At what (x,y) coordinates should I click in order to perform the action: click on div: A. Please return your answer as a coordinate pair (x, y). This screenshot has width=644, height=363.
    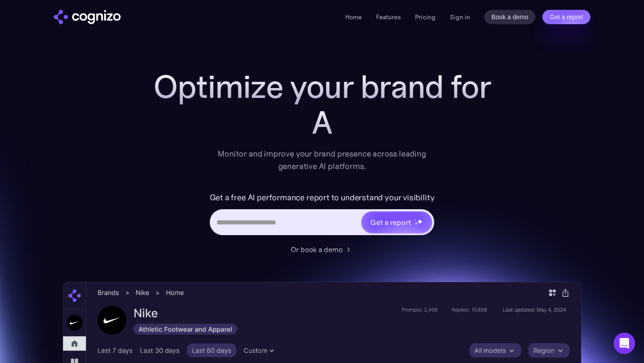
    Looking at the image, I should click on (322, 122).